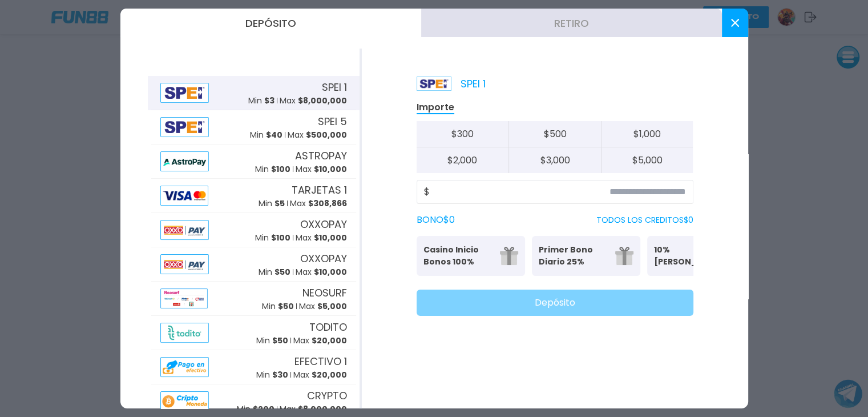  What do you see at coordinates (435, 107) in the screenshot?
I see `p: Importe` at bounding box center [435, 107].